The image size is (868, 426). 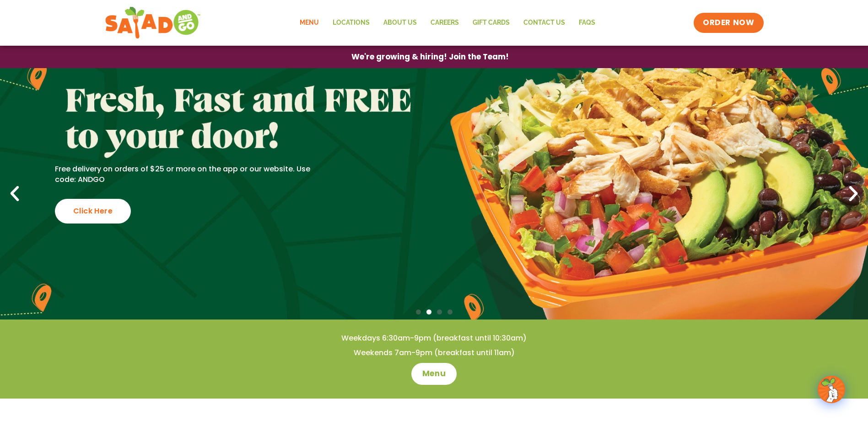 What do you see at coordinates (430, 57) in the screenshot?
I see `span: We're growing & hiring! Join the Team!` at bounding box center [430, 57].